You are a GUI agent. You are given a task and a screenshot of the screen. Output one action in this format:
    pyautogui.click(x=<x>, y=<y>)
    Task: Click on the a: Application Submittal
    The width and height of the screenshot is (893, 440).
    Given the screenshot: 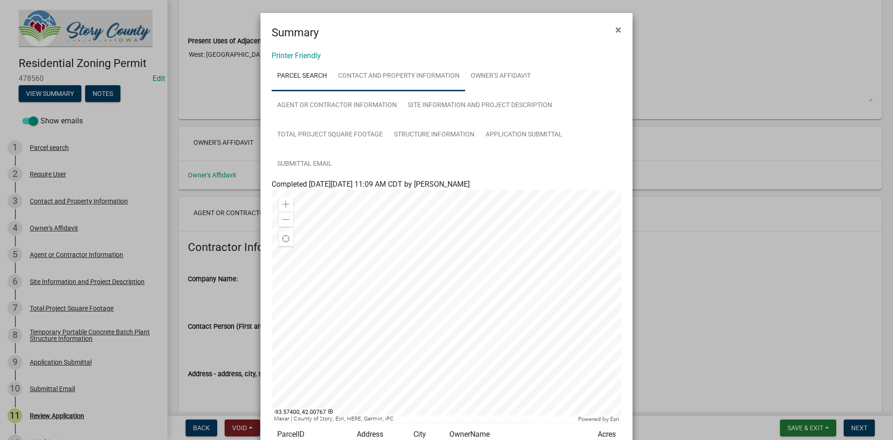 What is the action you would take?
    pyautogui.click(x=524, y=135)
    